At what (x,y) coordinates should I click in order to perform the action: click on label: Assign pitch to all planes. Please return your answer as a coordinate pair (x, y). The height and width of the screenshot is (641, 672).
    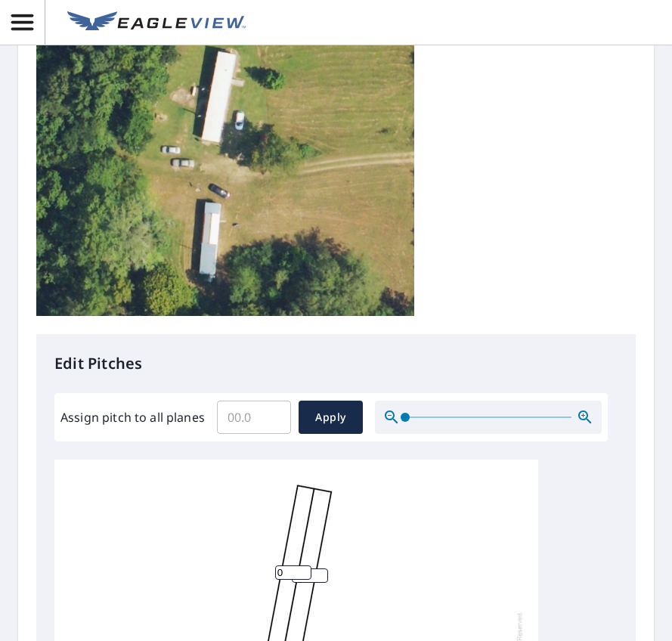
    Looking at the image, I should click on (133, 417).